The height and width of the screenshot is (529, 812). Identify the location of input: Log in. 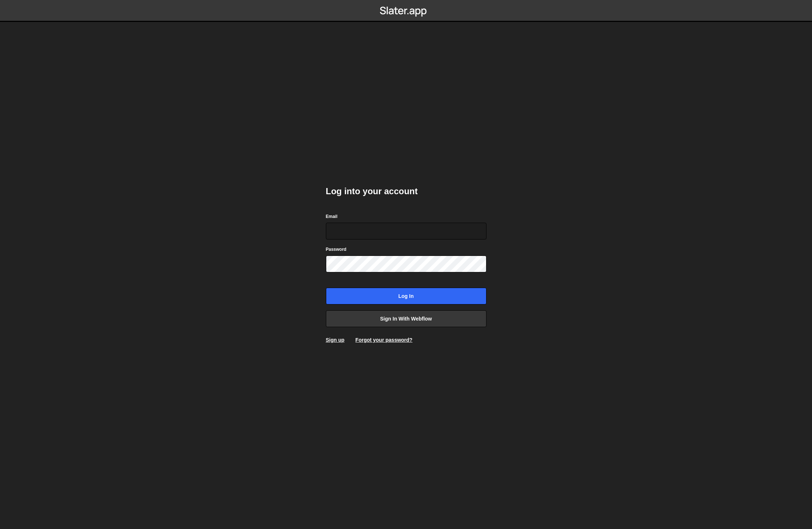
(406, 297).